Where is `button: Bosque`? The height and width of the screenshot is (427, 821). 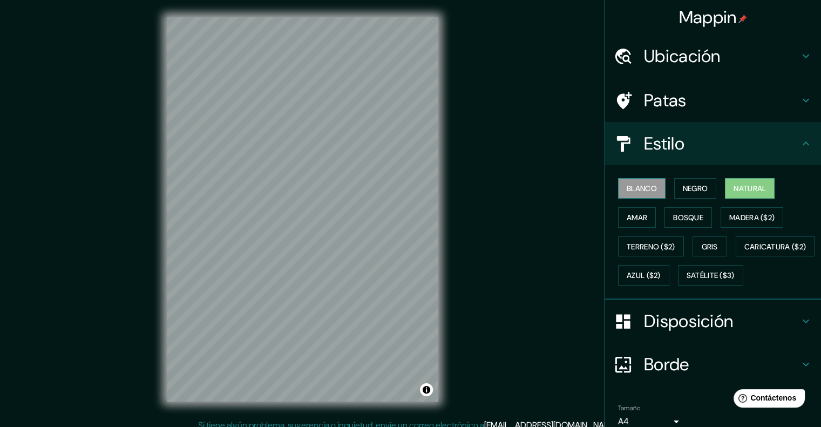
button: Bosque is located at coordinates (689, 218).